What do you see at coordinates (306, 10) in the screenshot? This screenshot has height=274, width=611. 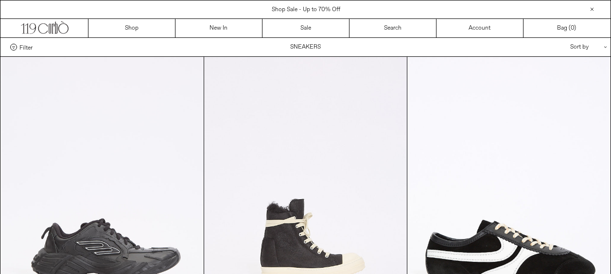 I see `a: Shop Sale - Up to 70% Off` at bounding box center [306, 10].